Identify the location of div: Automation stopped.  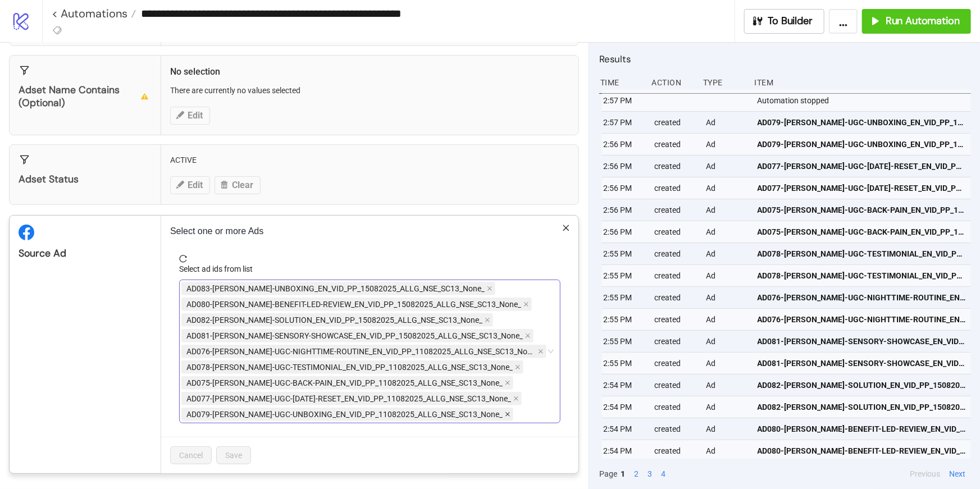
(865, 100).